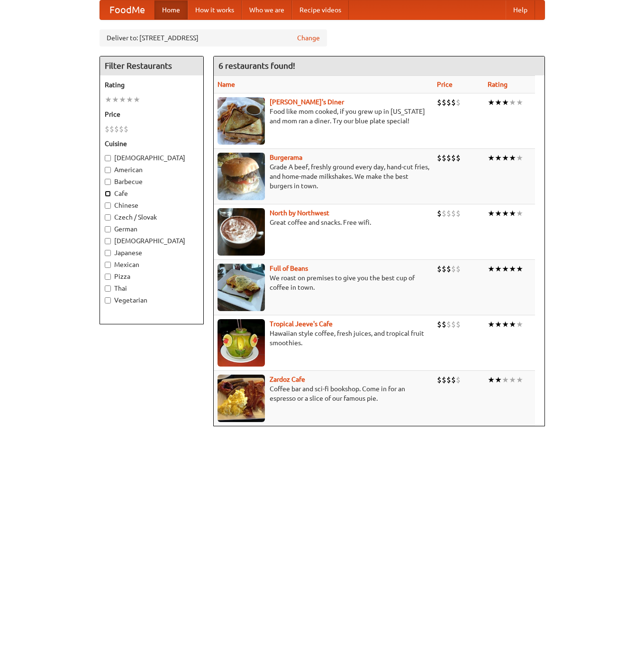 The width and height of the screenshot is (644, 671). What do you see at coordinates (241, 176) in the screenshot?
I see `img: burgerama.jpg` at bounding box center [241, 176].